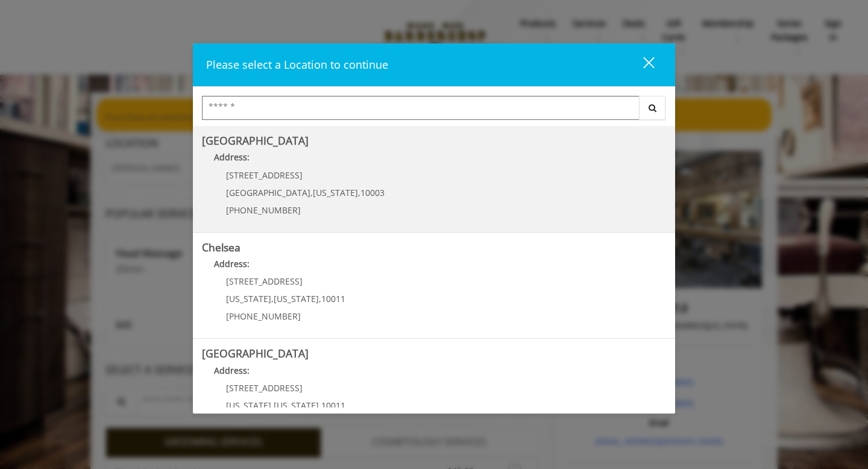 This screenshot has height=469, width=868. What do you see at coordinates (373, 192) in the screenshot?
I see `span: 10003` at bounding box center [373, 192].